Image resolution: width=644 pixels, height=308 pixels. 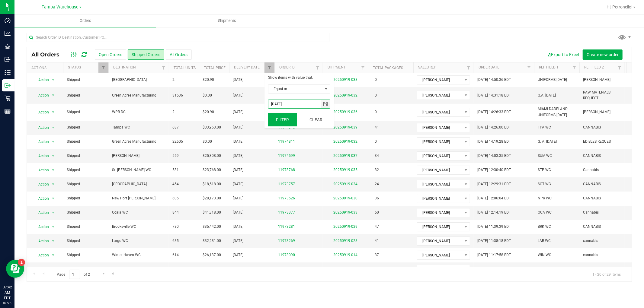 What do you see at coordinates (138, 112) in the screenshot?
I see `span: WPB DC` at bounding box center [138, 112].